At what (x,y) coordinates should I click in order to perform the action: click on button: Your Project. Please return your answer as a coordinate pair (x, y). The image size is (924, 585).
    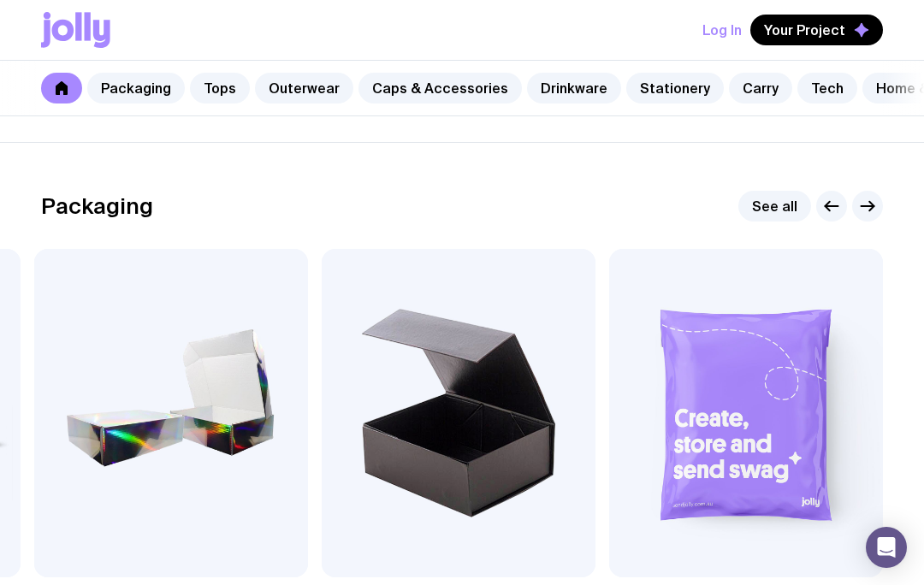
    Looking at the image, I should click on (816, 30).